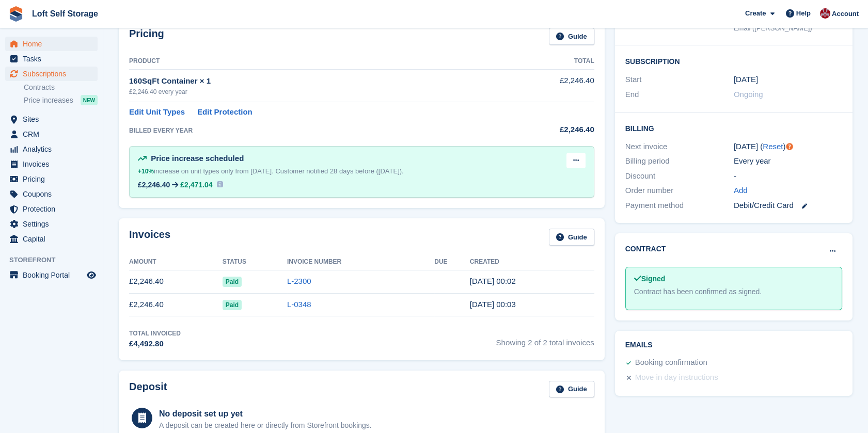  I want to click on div: £2,246.40 every year, so click(311, 92).